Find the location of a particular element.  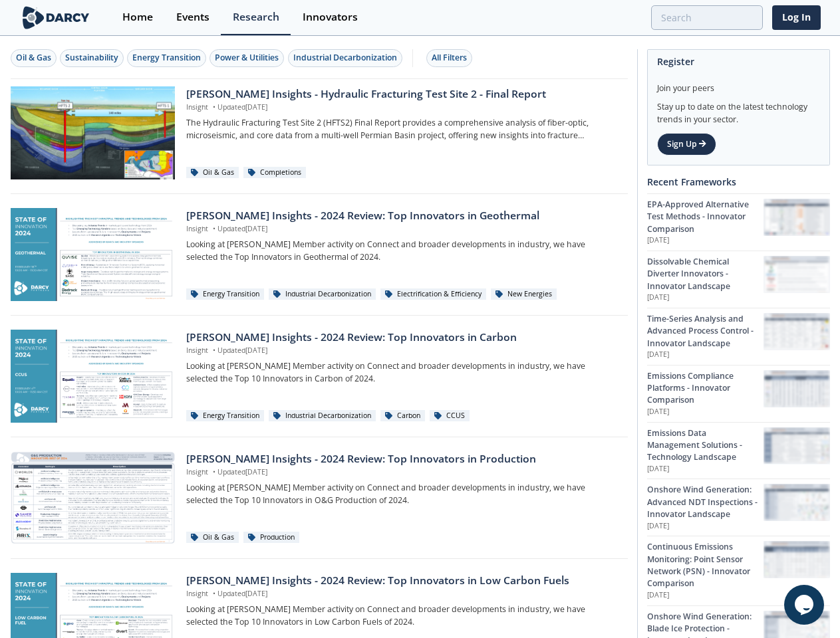

div: Electrification & Efficiency is located at coordinates (433, 295).